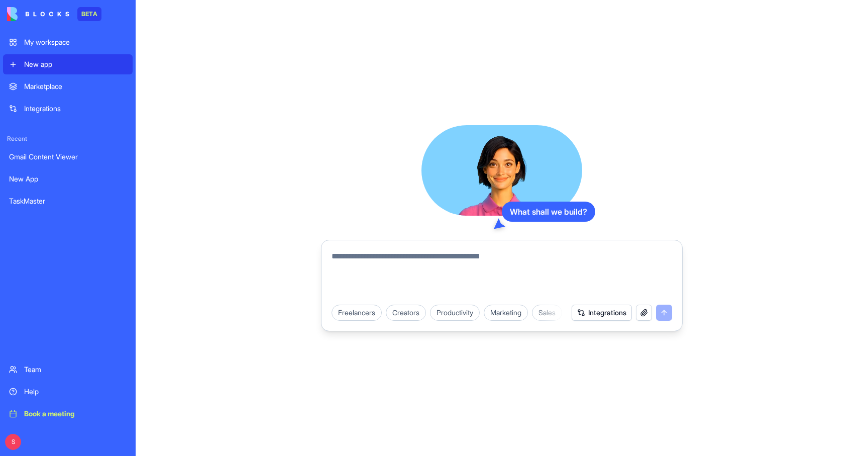  I want to click on div: BETA, so click(90, 14).